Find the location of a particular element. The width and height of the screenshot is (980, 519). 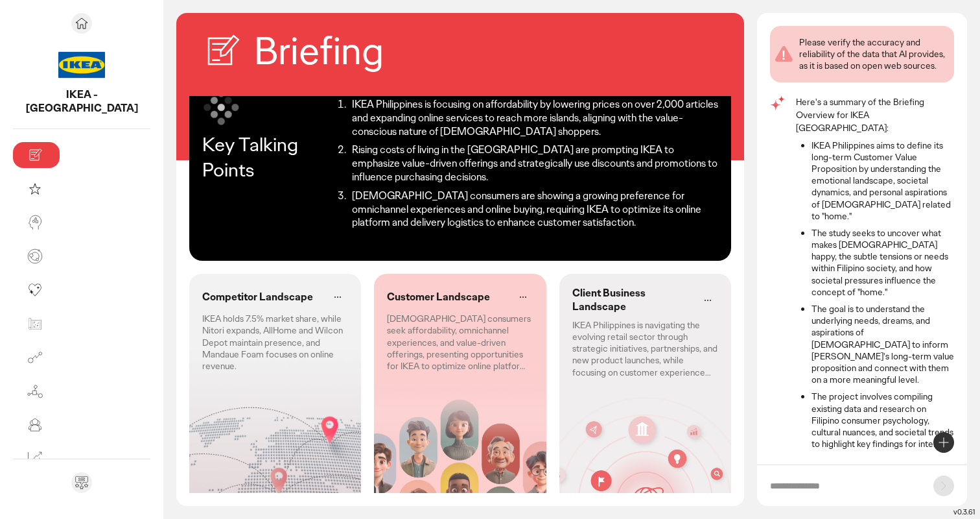

img: project avatar is located at coordinates (82, 65).